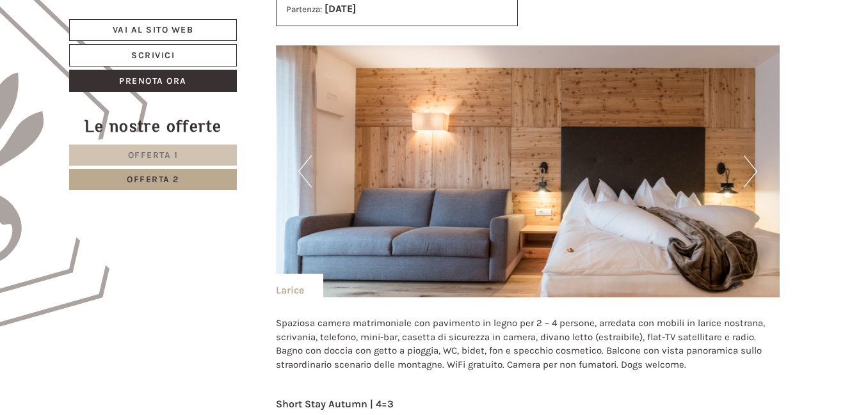 The width and height of the screenshot is (868, 415). I want to click on button: Next, so click(750, 171).